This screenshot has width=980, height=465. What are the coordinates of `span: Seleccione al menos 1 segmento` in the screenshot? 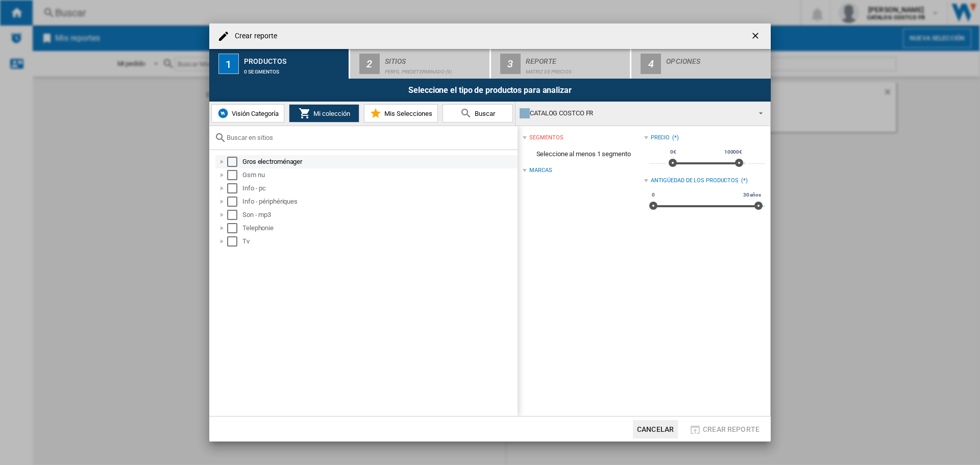 It's located at (583, 154).